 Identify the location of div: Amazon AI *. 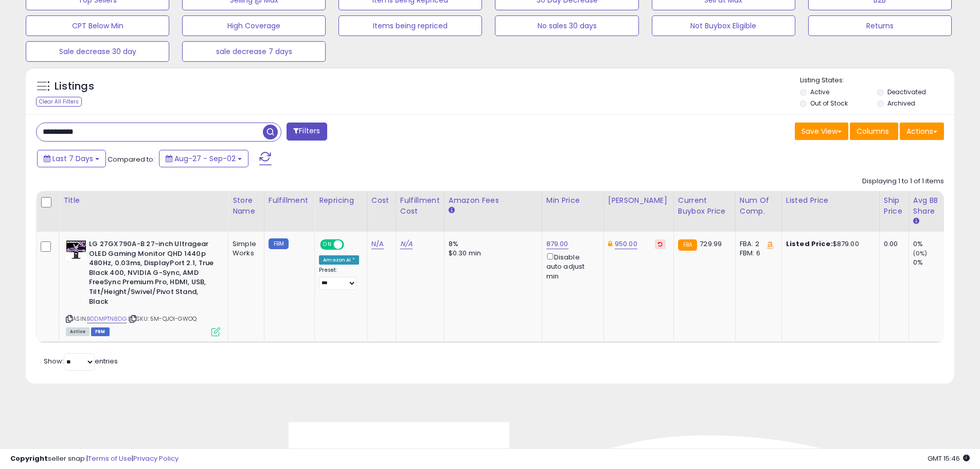
(339, 260).